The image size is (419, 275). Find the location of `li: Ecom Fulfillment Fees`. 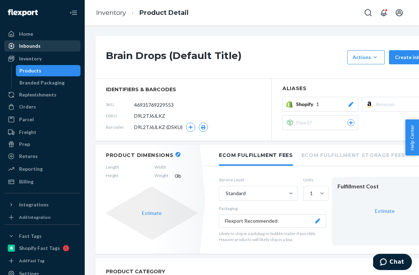

li: Ecom Fulfillment Fees is located at coordinates (256, 155).